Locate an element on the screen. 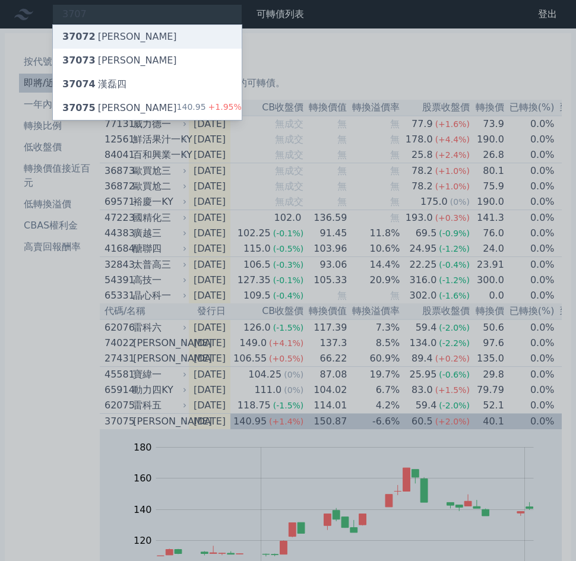  span: 37072 is located at coordinates (79, 36).